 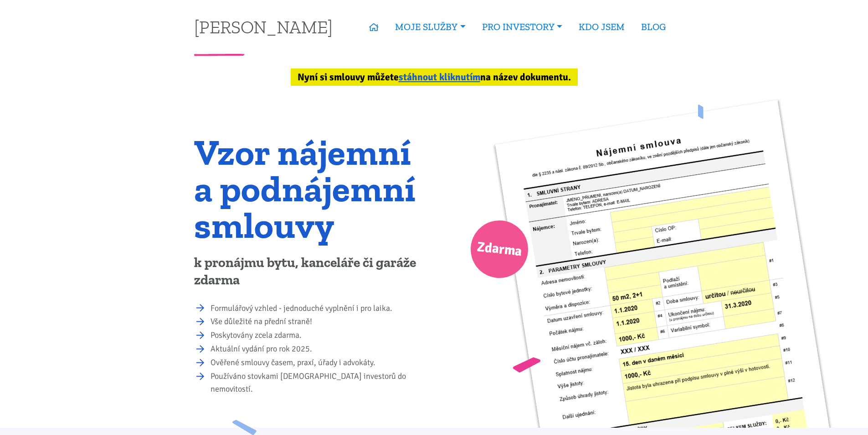 I want to click on li: Ověřené smlouvy časem, praxí, úřady i advokáty., so click(x=319, y=362).